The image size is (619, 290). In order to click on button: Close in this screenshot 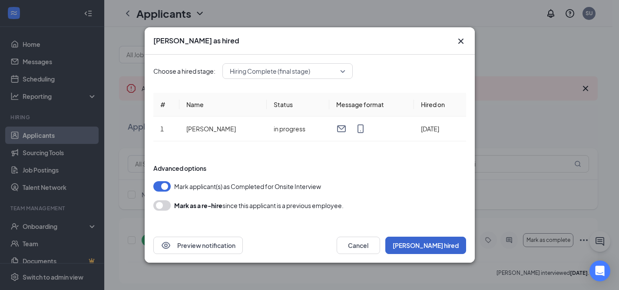, I will do `click(461, 41)`.